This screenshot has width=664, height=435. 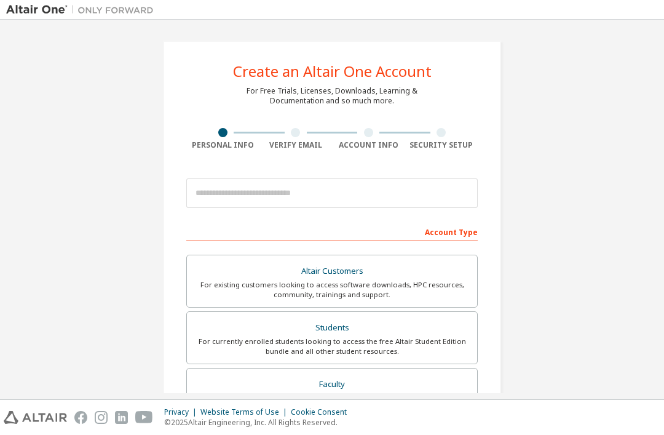 What do you see at coordinates (83, 10) in the screenshot?
I see `img: Altair One` at bounding box center [83, 10].